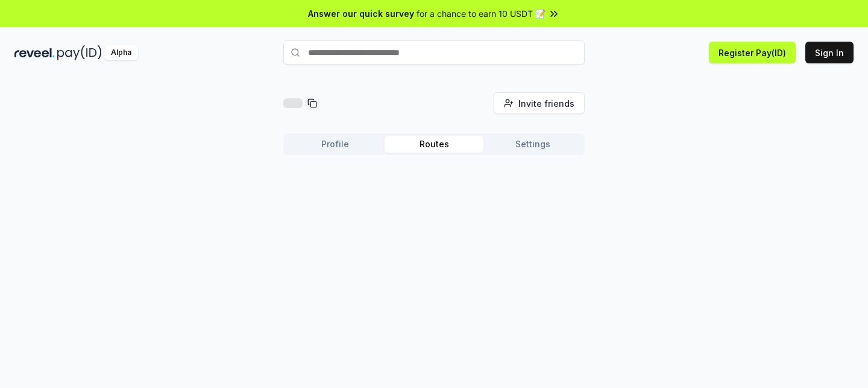  Describe the element at coordinates (481, 13) in the screenshot. I see `span: for a chance to earn 10 USDT 📝` at that location.